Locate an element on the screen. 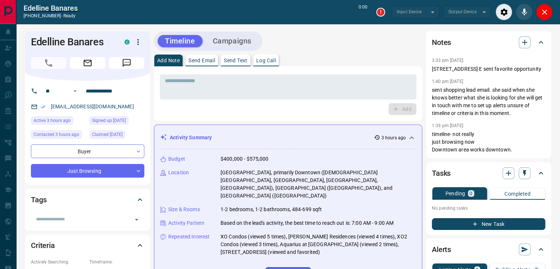  span: Message is located at coordinates (127, 63).